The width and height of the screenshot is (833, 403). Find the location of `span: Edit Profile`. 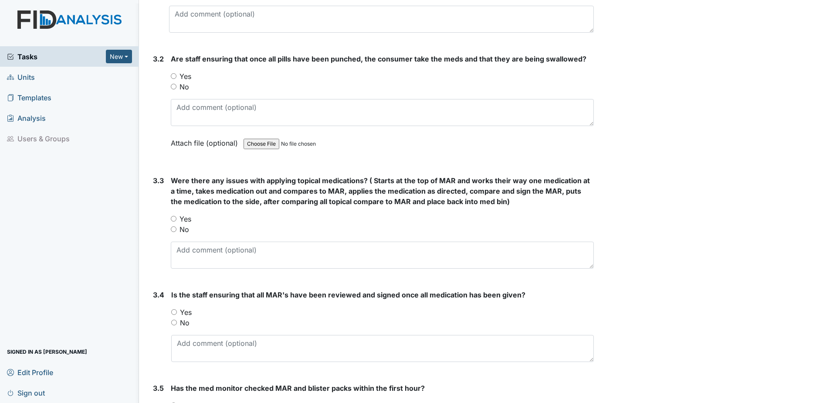

span: Edit Profile is located at coordinates (30, 372).